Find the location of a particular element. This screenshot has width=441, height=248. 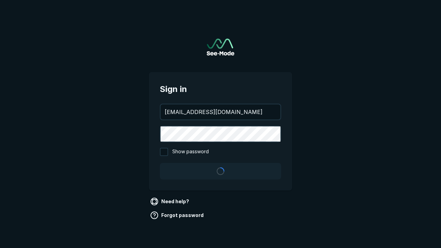

a: Forgot password is located at coordinates (178, 215).